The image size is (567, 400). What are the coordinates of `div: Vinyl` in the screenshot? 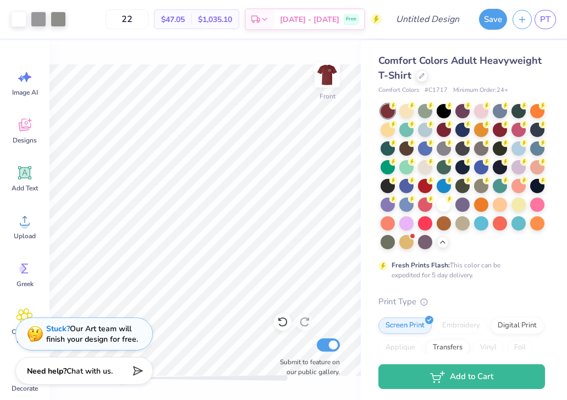 It's located at (488, 348).